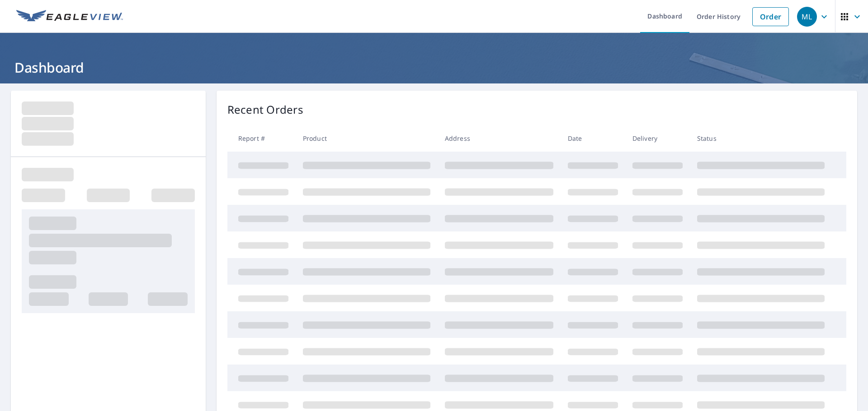  What do you see at coordinates (807, 17) in the screenshot?
I see `div: ML` at bounding box center [807, 17].